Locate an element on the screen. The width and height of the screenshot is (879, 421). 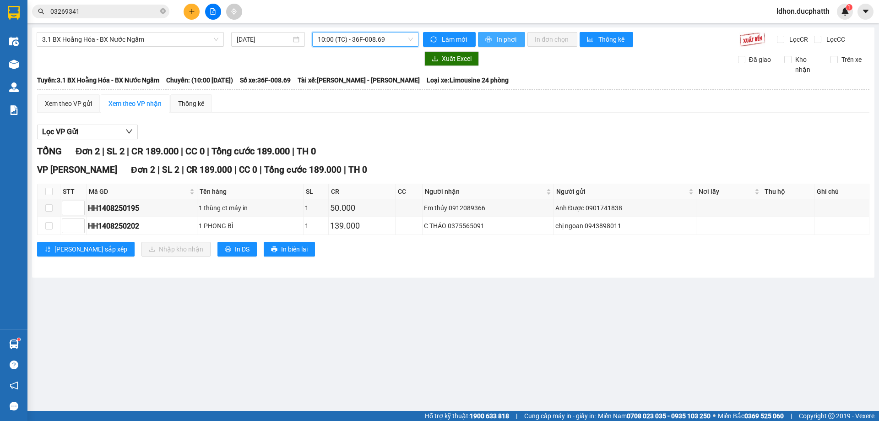
img: logo-vxr is located at coordinates (14, 13).